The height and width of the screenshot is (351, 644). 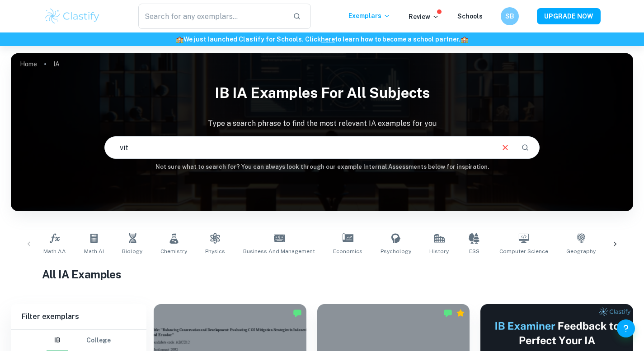 I want to click on span: Physics, so click(x=215, y=251).